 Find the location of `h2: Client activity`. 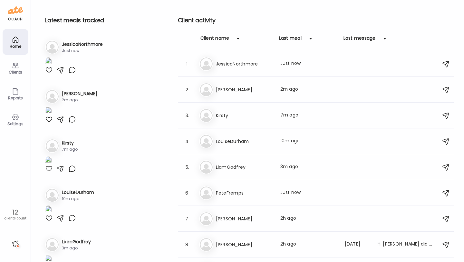

h2: Client activity is located at coordinates (316, 20).